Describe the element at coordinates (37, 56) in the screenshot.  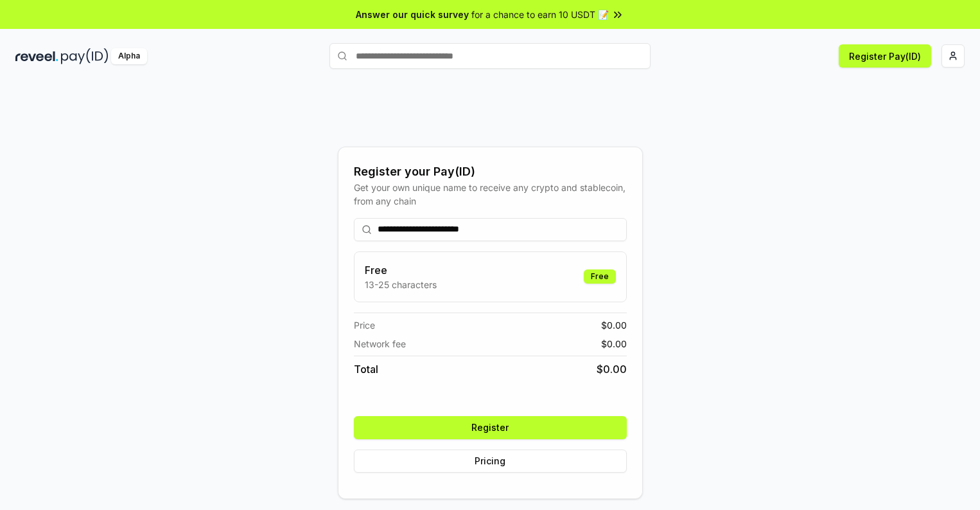
I see `img: reveel_dark` at that location.